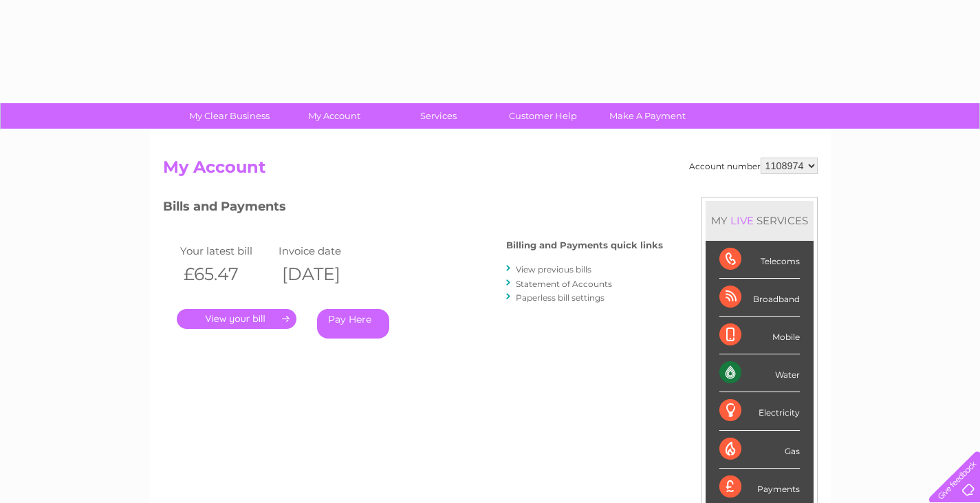 This screenshot has height=503, width=980. Describe the element at coordinates (226, 250) in the screenshot. I see `td: Your latest bill` at that location.